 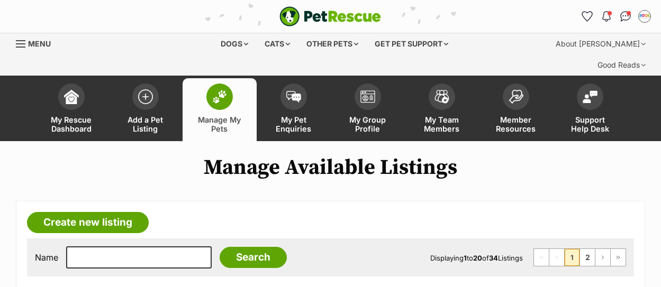 What do you see at coordinates (294, 97) in the screenshot?
I see `img: pet-enquiries-icon-7e3ad2cf08bfb03b45e93fb7055b45f3efa6380592205ae92323e6603595dc1f.svg` at bounding box center [294, 97].